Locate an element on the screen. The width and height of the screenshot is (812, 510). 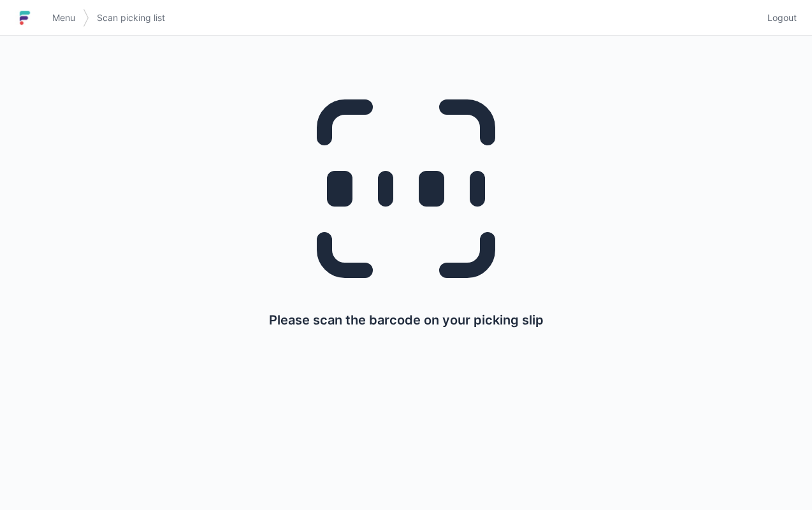
img: logo-small.jpg is located at coordinates (25, 18).